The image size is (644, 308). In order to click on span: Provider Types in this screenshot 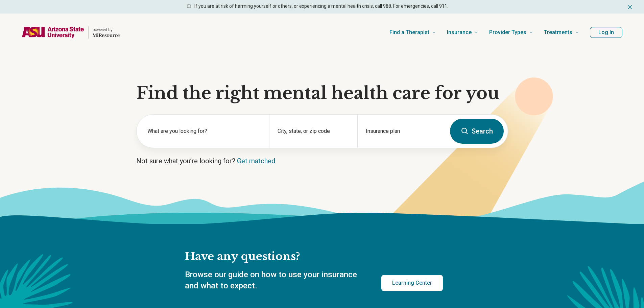, I will do `click(508, 32)`.